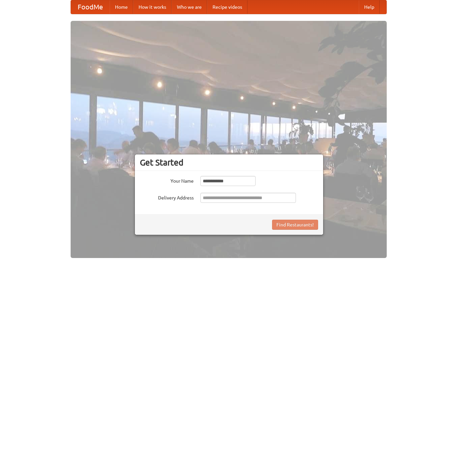 The height and width of the screenshot is (476, 457). I want to click on a: FoodMe, so click(90, 7).